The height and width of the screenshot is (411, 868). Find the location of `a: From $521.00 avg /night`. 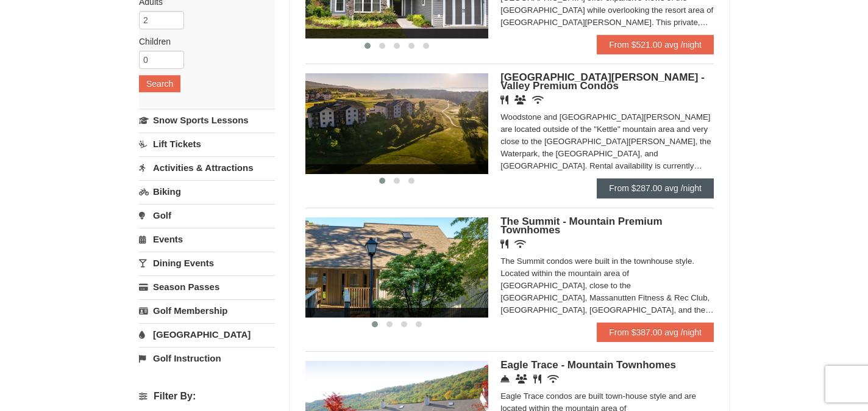

a: From $521.00 avg /night is located at coordinates (655, 45).